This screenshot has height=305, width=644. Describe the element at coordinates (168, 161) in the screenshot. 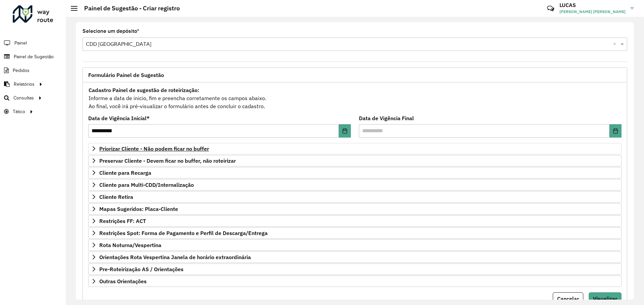

I see `span: Preservar Cliente - Devem ficar no buffer, não roteirizar` at that location.